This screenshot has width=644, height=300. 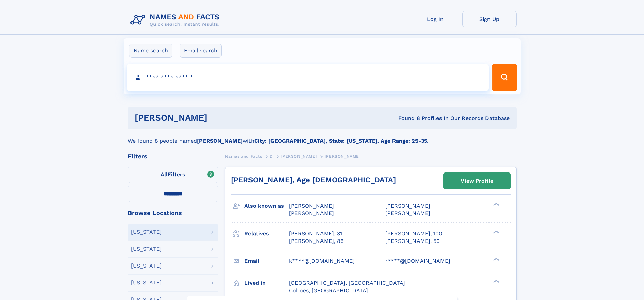 I want to click on h3: Relatives, so click(x=267, y=234).